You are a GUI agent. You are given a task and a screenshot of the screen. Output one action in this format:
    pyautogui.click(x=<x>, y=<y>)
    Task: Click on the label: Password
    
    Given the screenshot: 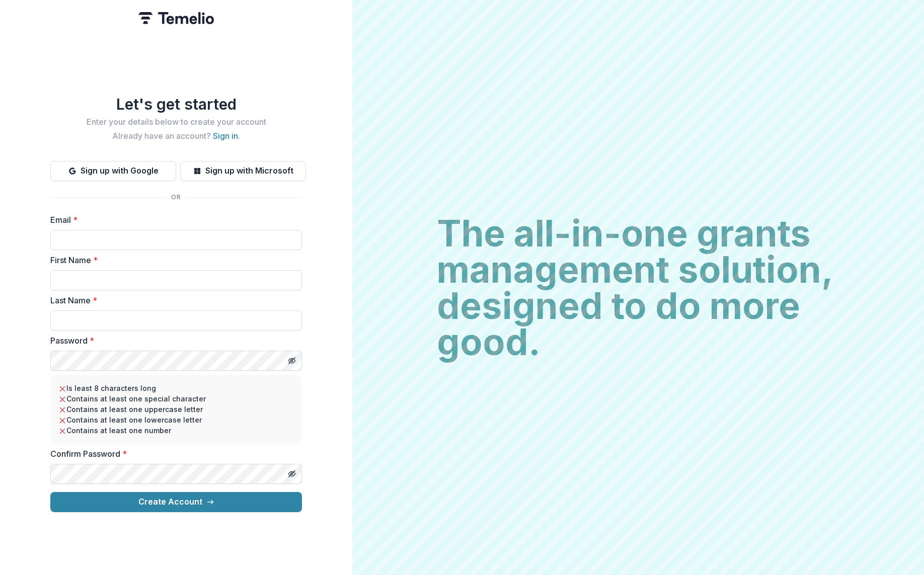 What is the action you would take?
    pyautogui.click(x=173, y=341)
    